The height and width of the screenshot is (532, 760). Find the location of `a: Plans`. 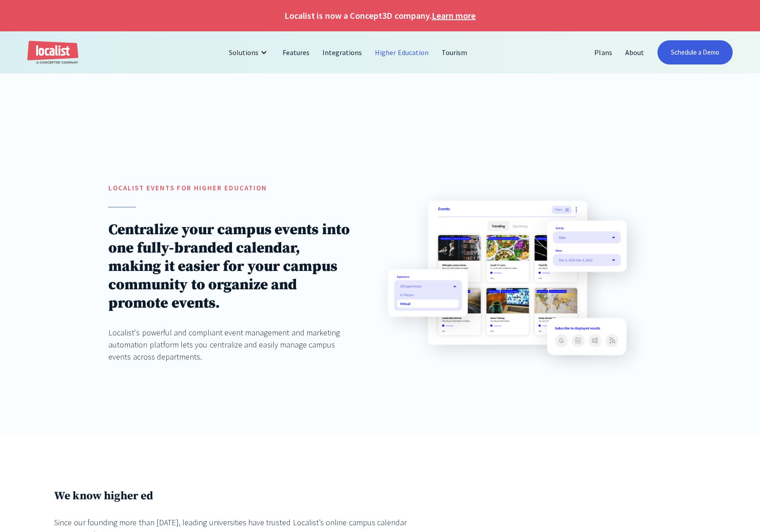

a: Plans is located at coordinates (603, 52).